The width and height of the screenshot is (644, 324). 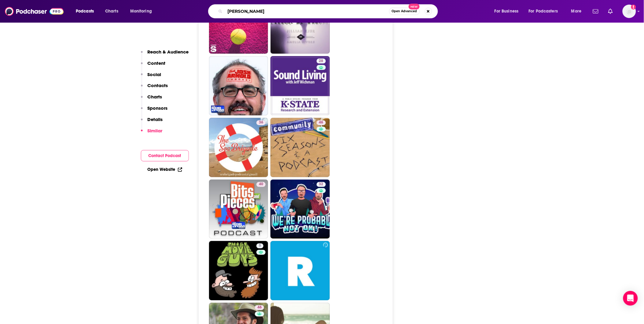 I want to click on div: Open Intercom Messenger, so click(x=630, y=298).